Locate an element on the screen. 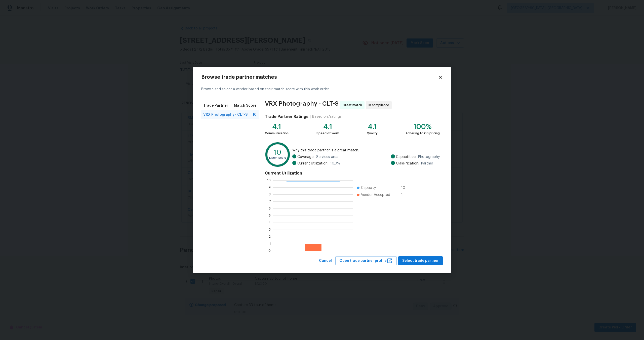 This screenshot has width=644, height=340. h2: Browse trade partner matches is located at coordinates (320, 77).